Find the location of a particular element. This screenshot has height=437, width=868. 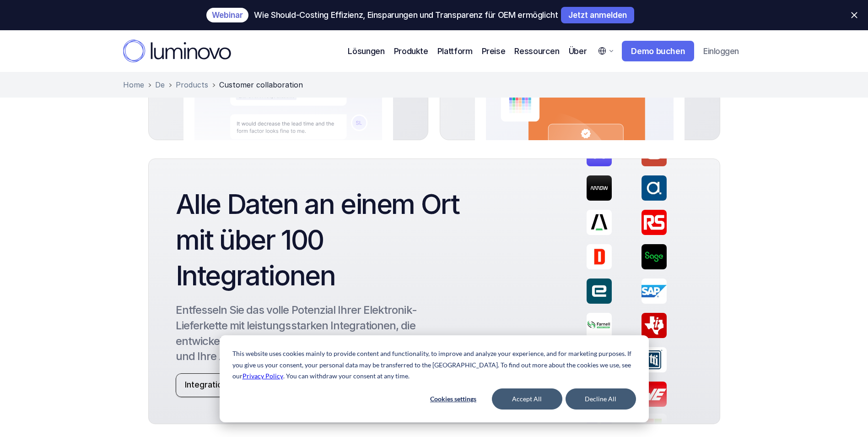

img: Texas Instruments is located at coordinates (653, 309).